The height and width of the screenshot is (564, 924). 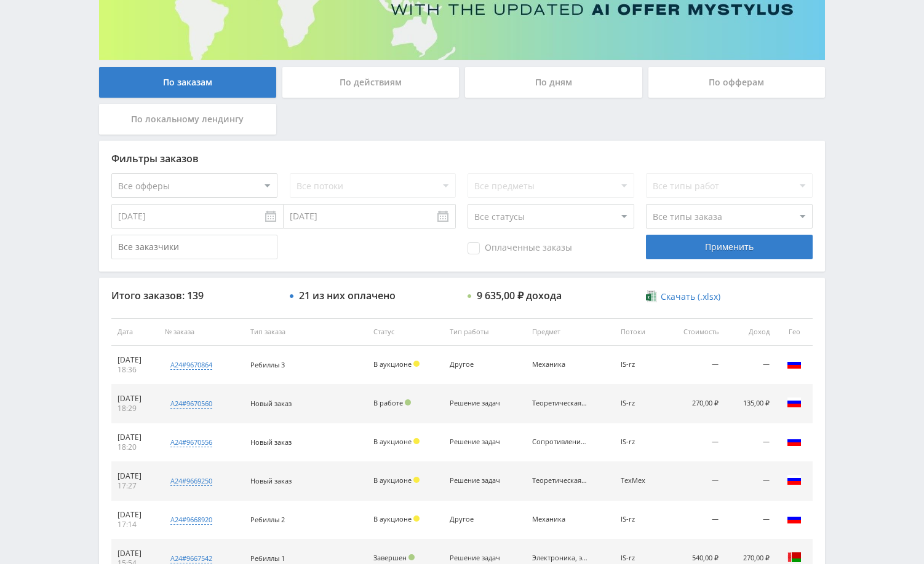 What do you see at coordinates (268, 364) in the screenshot?
I see `span: Ребиллы 3` at bounding box center [268, 364].